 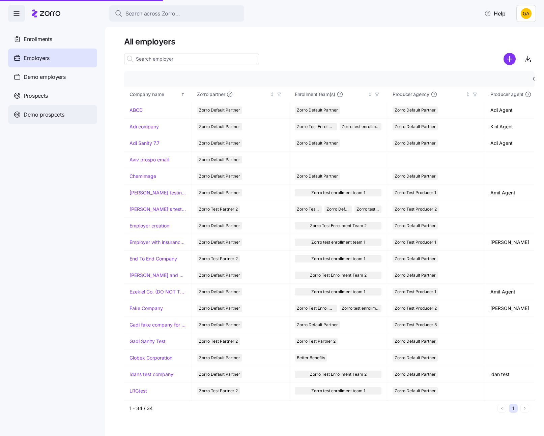 I want to click on th: Zorro partnerNot sorted, so click(x=240, y=94).